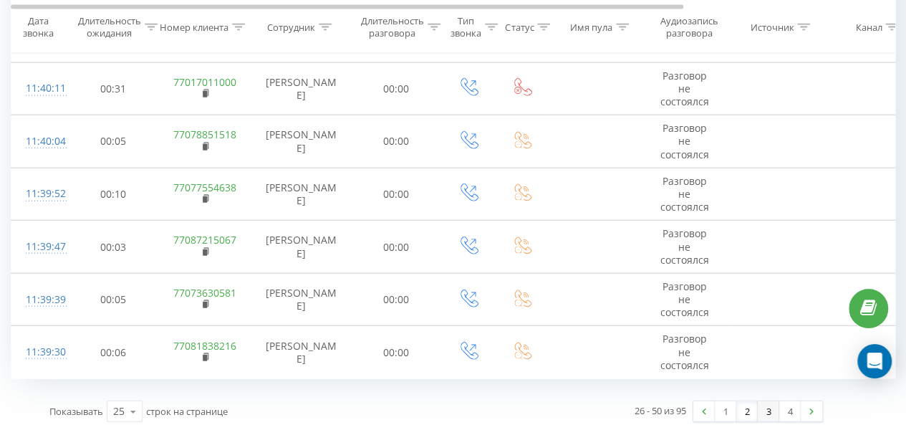 The width and height of the screenshot is (906, 425). I want to click on a: 77078851518, so click(205, 134).